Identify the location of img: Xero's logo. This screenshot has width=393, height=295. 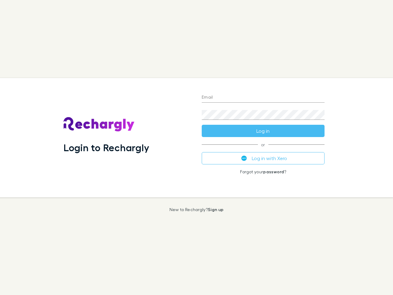
(244, 158).